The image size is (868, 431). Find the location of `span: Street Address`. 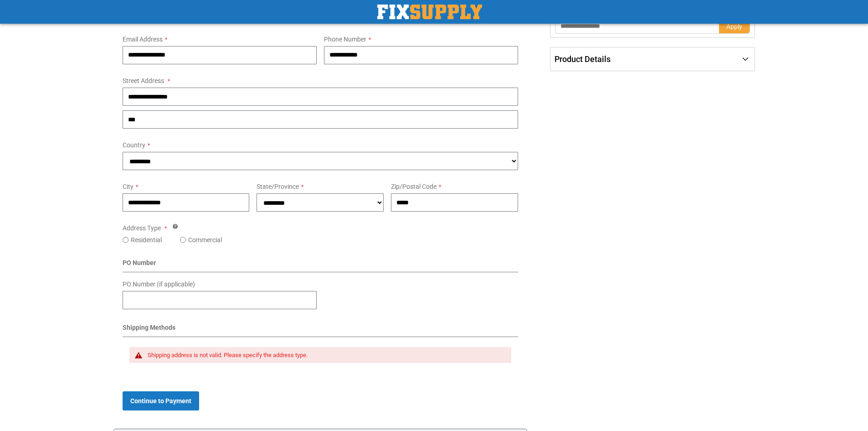

span: Street Address is located at coordinates (143, 81).